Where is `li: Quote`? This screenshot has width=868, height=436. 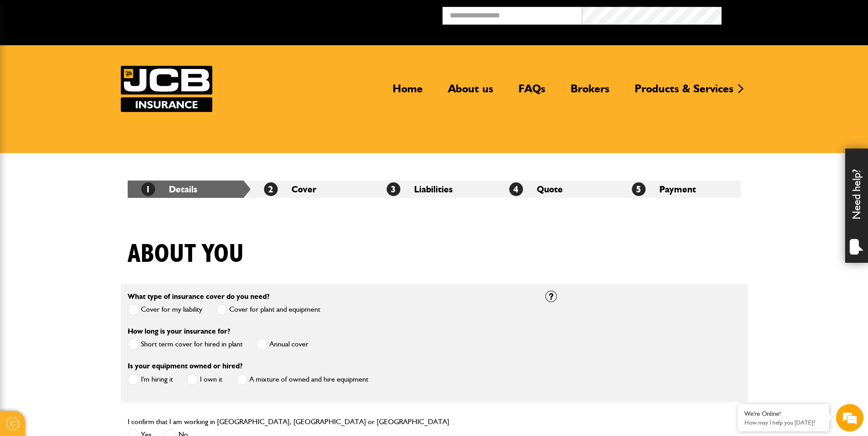 li: Quote is located at coordinates (557, 189).